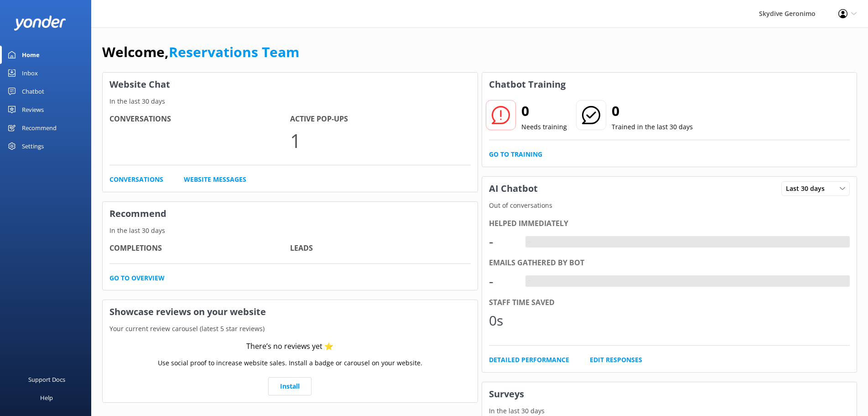 The width and height of the screenshot is (868, 416). What do you see at coordinates (513, 189) in the screenshot?
I see `h3: AI Chatbot` at bounding box center [513, 189].